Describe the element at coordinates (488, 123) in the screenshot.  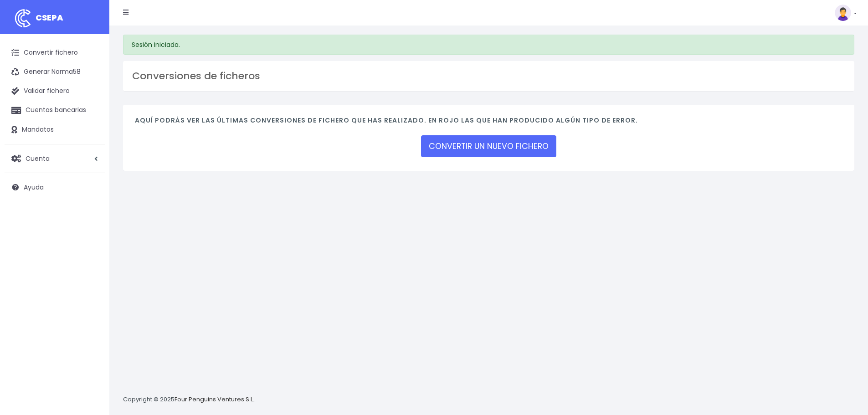
I see `h4: Aquí podrás ver las últimas conversiones de fichero que has realizado. En rojo las que han produc...` at that location.